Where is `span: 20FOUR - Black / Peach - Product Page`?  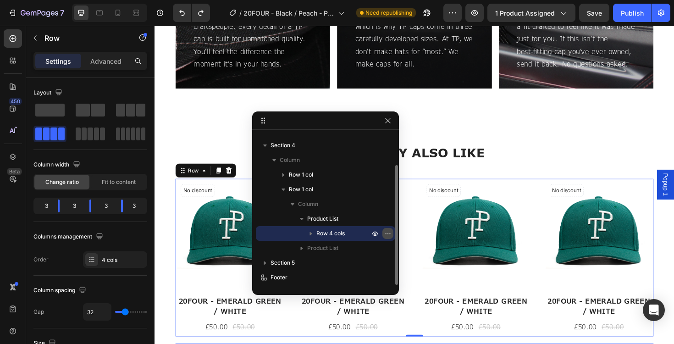
span: 20FOUR - Black / Peach - Product Page is located at coordinates (289, 13).